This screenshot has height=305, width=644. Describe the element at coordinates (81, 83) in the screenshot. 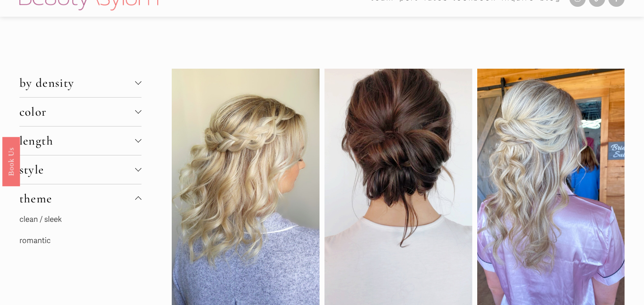

I see `button: by density` at that location.